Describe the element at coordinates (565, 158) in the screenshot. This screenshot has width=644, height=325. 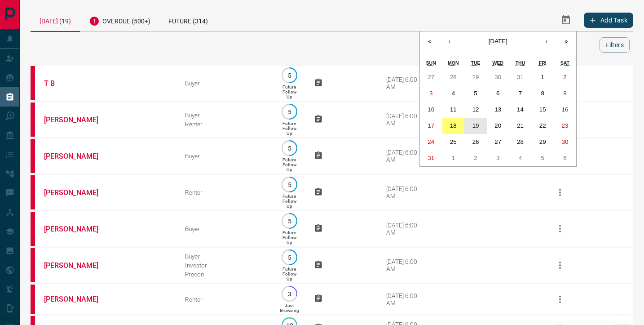
I see `button: September 6, 2025` at that location.